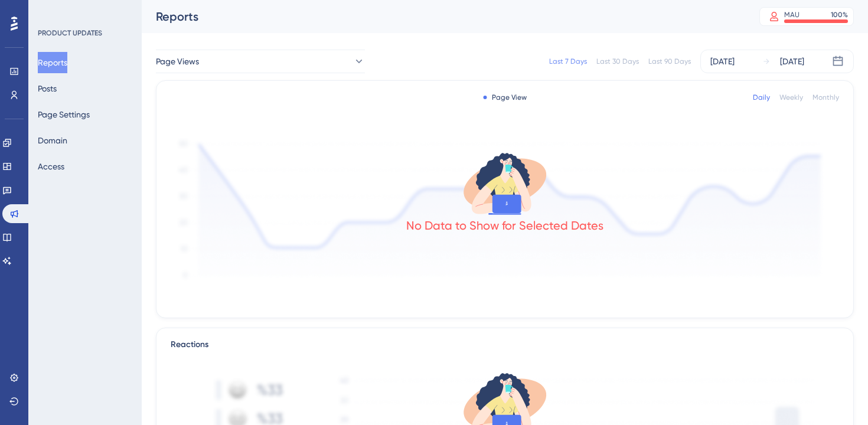 This screenshot has width=868, height=425. What do you see at coordinates (825, 97) in the screenshot?
I see `div: Monthly` at bounding box center [825, 97].